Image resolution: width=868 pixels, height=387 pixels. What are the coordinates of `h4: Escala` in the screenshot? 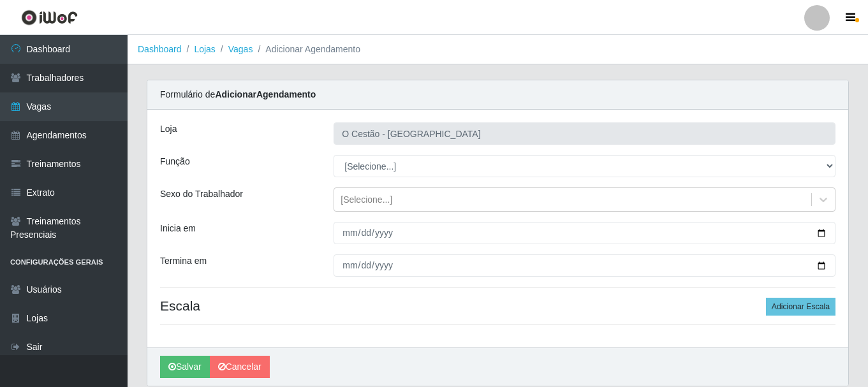 It's located at (498, 306).